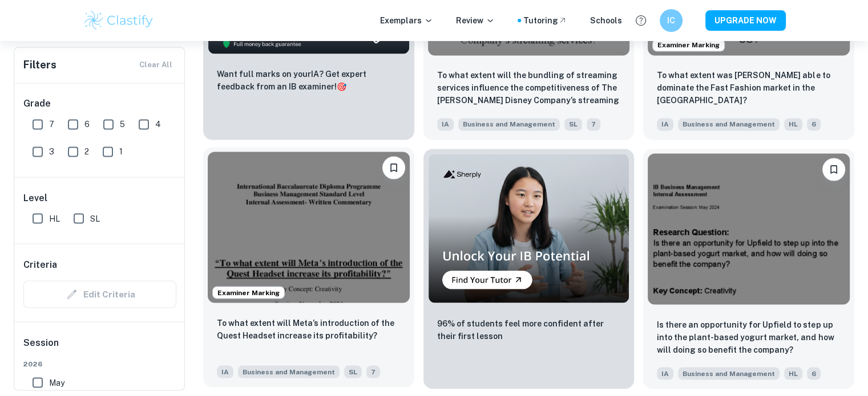  I want to click on span: 5, so click(122, 124).